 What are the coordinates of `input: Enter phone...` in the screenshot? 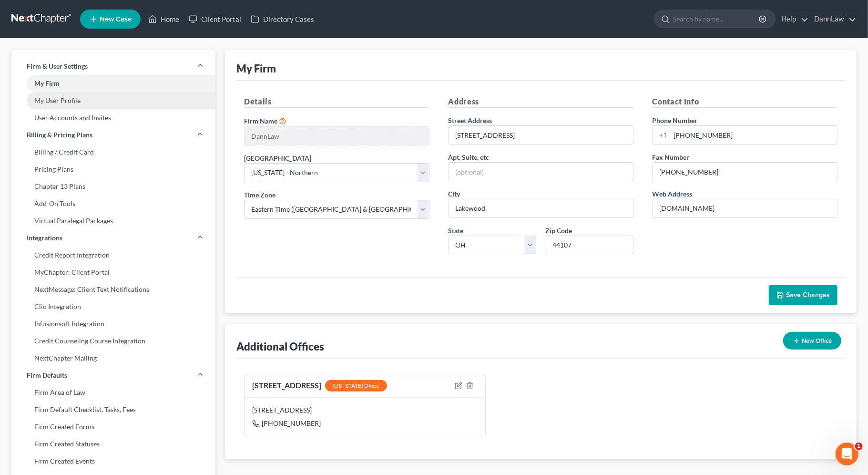 It's located at (753, 135).